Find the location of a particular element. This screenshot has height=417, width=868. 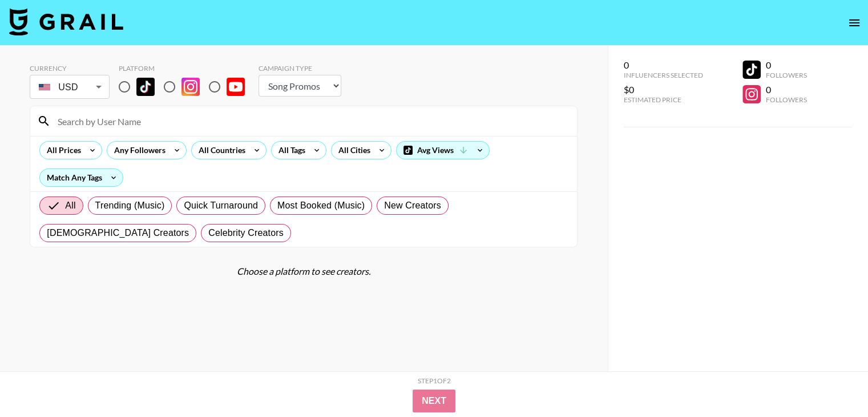

div: Step 1 of 2 is located at coordinates (434, 380).